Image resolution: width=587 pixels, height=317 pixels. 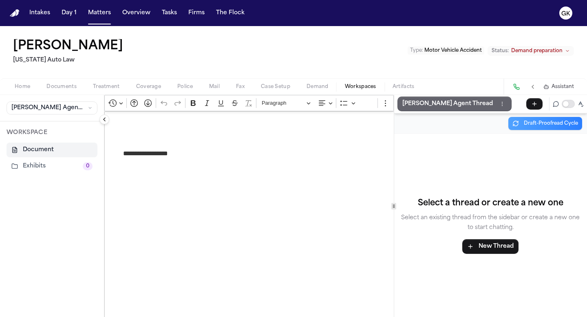 What do you see at coordinates (491, 223) in the screenshot?
I see `p: Select an existing thread from the sidebar or create a new one to start chatting.` at bounding box center [491, 223].